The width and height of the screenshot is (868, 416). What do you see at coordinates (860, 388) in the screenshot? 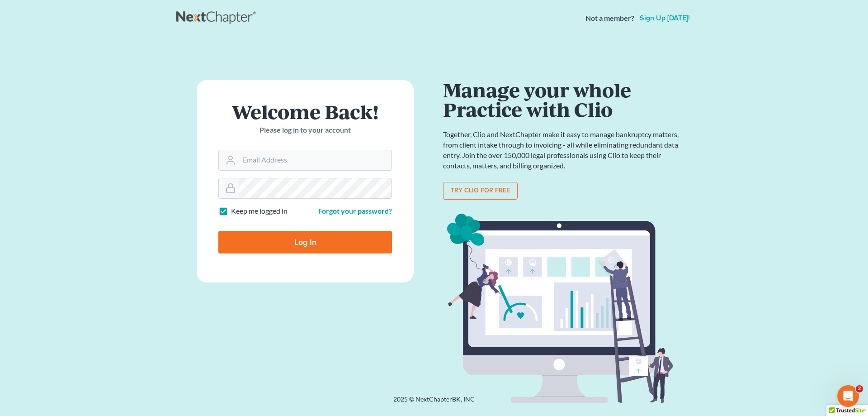
I see `span: 2` at bounding box center [860, 388].